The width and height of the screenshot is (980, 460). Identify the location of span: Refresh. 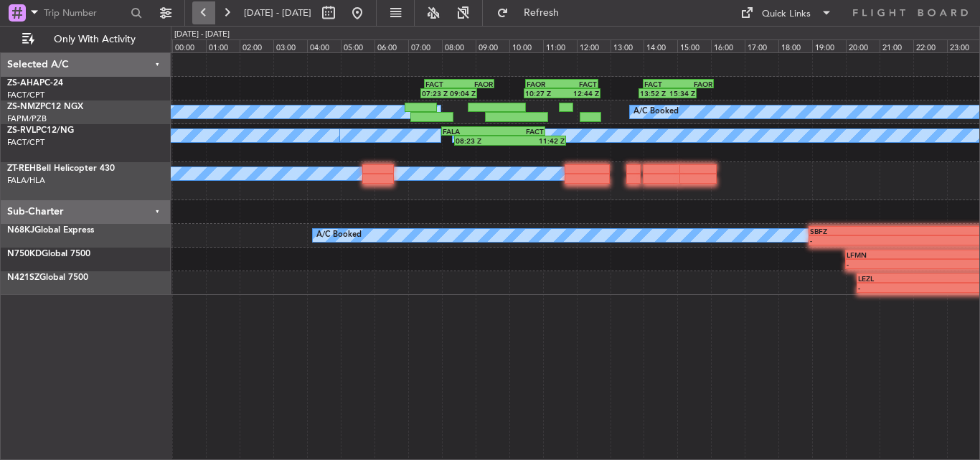
(542, 13).